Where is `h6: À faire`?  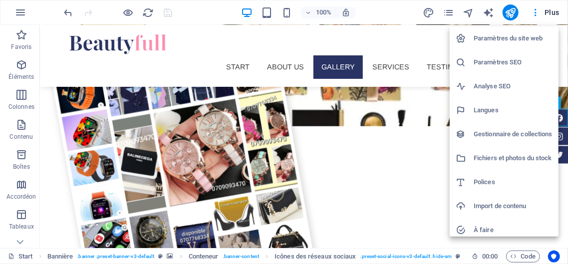 h6: À faire is located at coordinates (513, 230).